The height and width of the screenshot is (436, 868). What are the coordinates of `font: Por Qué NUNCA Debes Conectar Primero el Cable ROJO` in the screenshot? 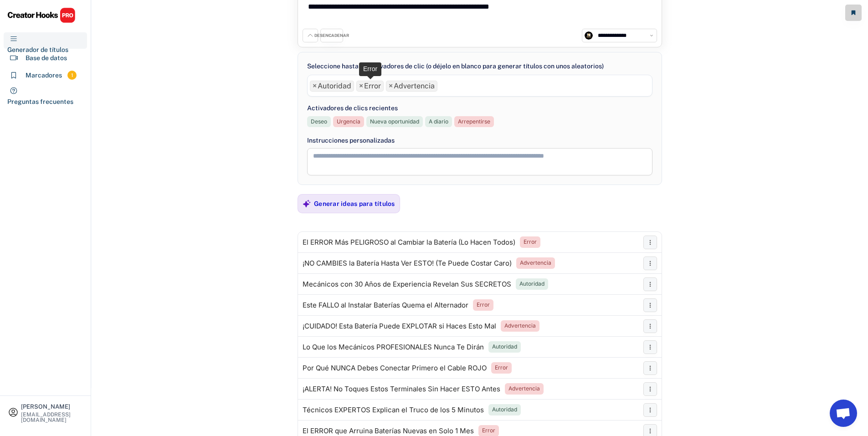 It's located at (394, 368).